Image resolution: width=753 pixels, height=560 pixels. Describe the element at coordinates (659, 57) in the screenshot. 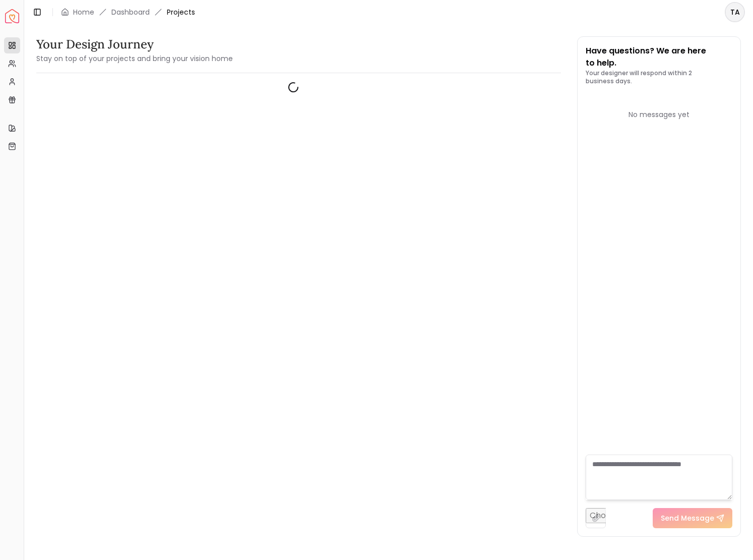

I see `p: Have questions? We are here to help.` at that location.